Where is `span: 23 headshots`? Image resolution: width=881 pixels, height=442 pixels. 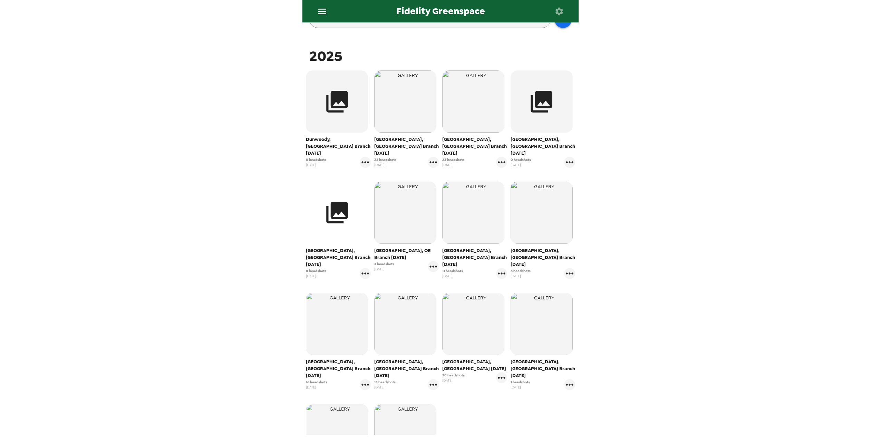 span: 23 headshots is located at coordinates (453, 160).